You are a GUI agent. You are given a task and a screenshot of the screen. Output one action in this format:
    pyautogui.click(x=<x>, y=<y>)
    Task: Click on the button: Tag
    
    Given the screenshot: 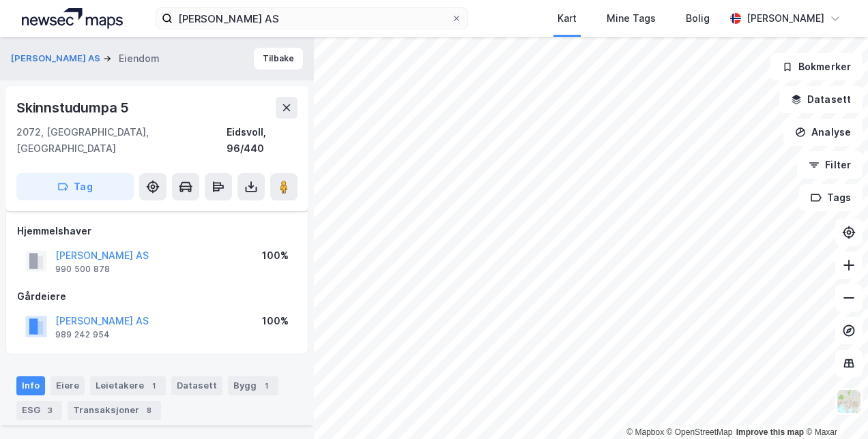 What is the action you would take?
    pyautogui.click(x=75, y=187)
    